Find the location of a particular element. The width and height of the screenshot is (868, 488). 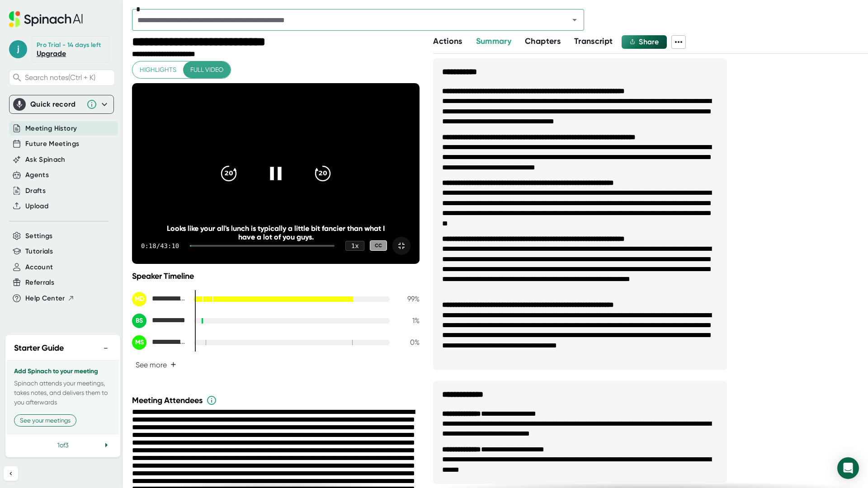

span: Ask Spinach is located at coordinates (45, 160).